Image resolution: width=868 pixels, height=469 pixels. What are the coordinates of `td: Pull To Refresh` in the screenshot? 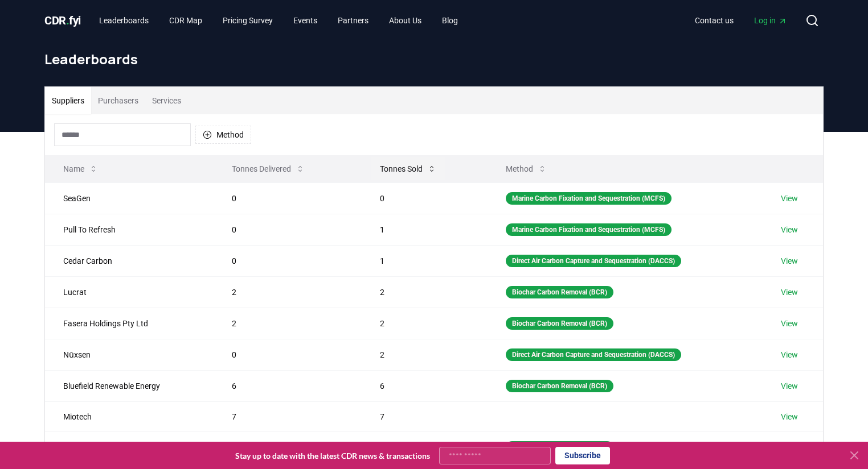 It's located at (130, 229).